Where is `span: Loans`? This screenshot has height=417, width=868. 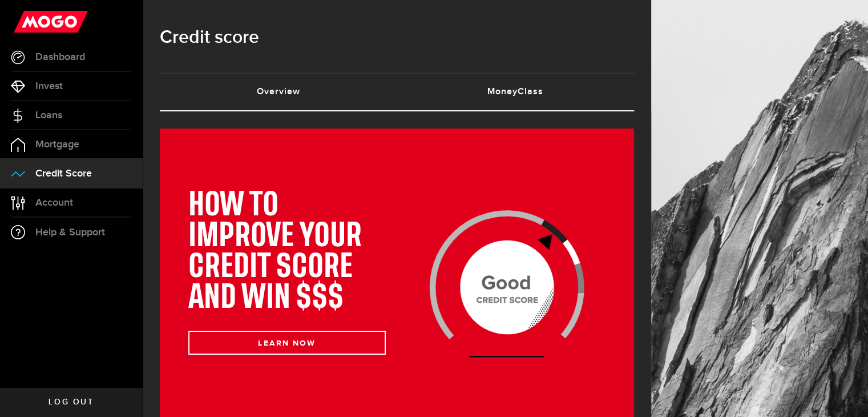
span: Loans is located at coordinates (48, 115).